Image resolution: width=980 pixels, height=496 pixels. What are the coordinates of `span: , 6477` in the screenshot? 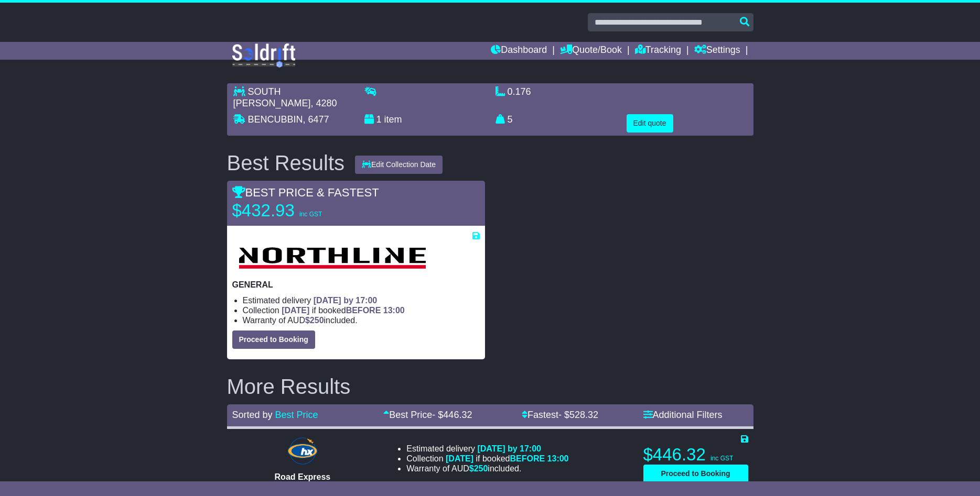 It's located at (316, 119).